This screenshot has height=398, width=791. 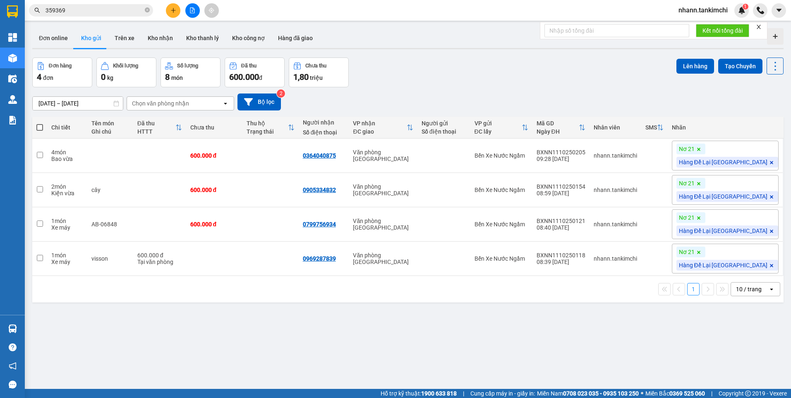 I want to click on span: plus, so click(x=173, y=10).